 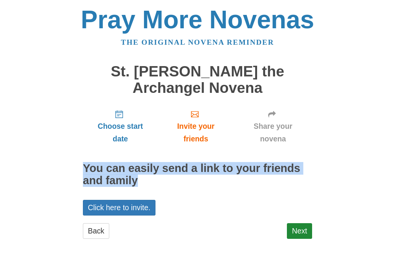 I want to click on a: Choose start date, so click(x=120, y=126).